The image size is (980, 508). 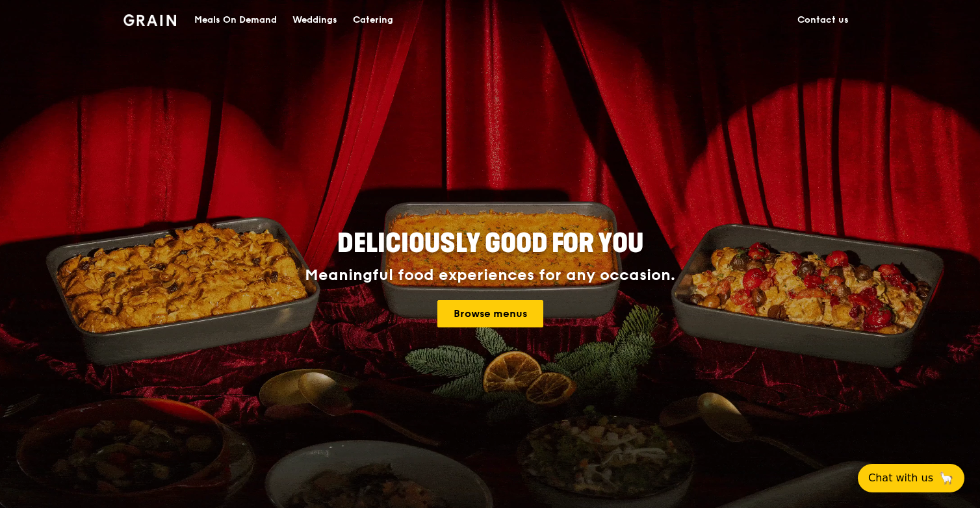 I want to click on a: Weddings, so click(x=315, y=20).